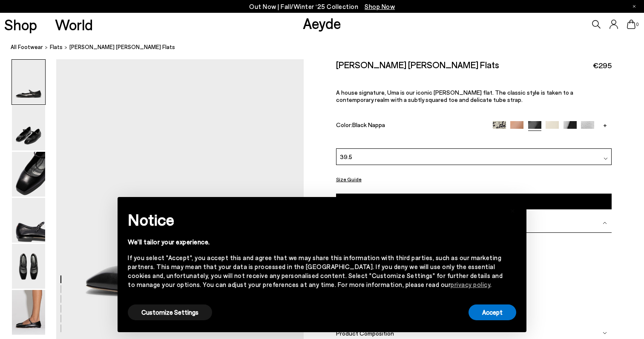 This screenshot has height=339, width=644. Describe the element at coordinates (56, 47) in the screenshot. I see `a: flats` at that location.